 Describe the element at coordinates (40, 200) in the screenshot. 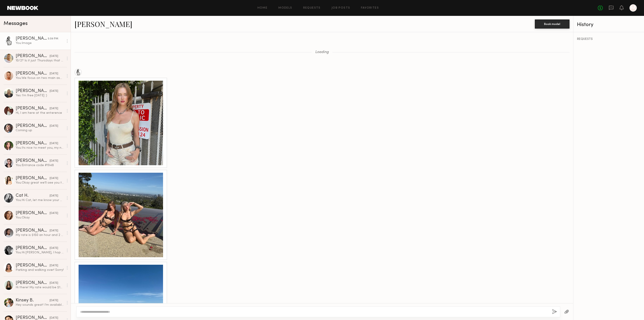

I see `div: You: Hi Cat, let me know your availability` at that location.